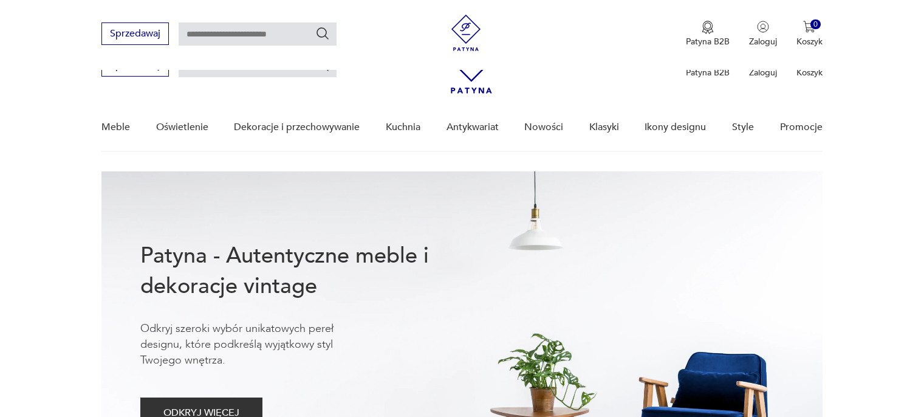 This screenshot has height=417, width=924. Describe the element at coordinates (544, 127) in the screenshot. I see `a: Nowości` at that location.